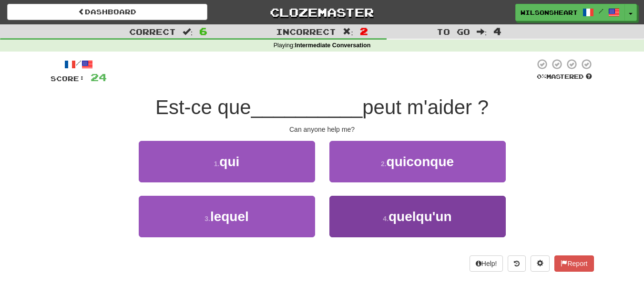  What do you see at coordinates (497, 31) in the screenshot?
I see `span: 4` at bounding box center [497, 31].